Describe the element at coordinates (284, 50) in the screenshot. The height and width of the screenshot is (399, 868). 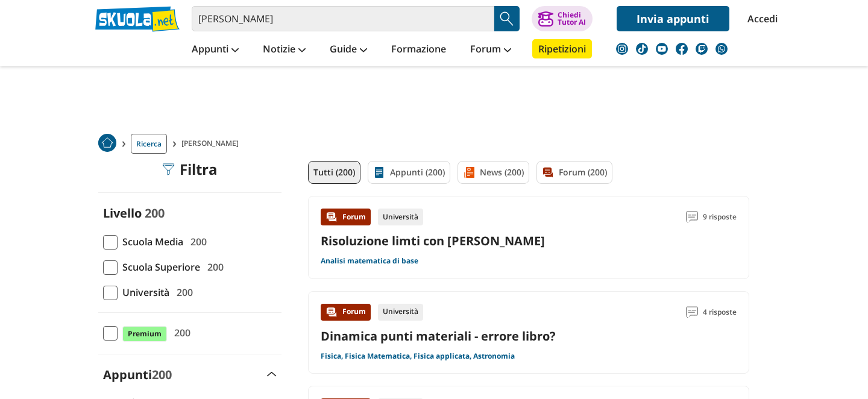
I see `a: Notizie` at that location.